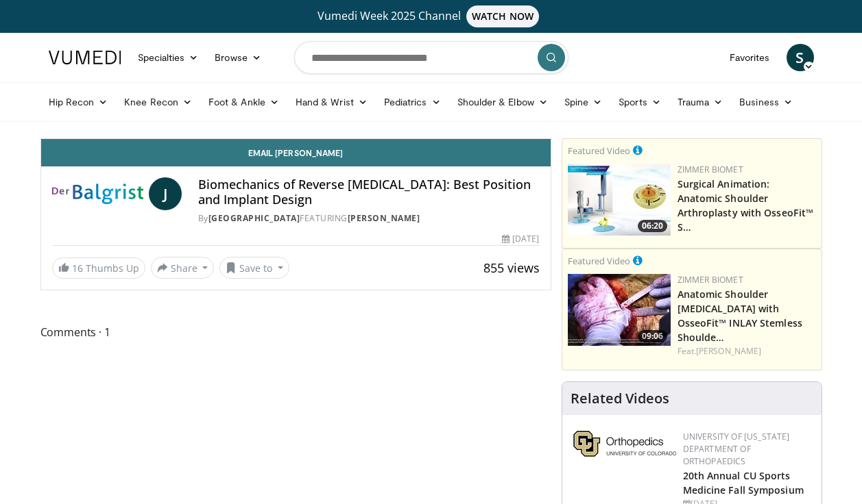 This screenshot has width=862, height=504. What do you see at coordinates (97, 194) in the screenshot?
I see `img: Balgrist University Hospital` at bounding box center [97, 194].